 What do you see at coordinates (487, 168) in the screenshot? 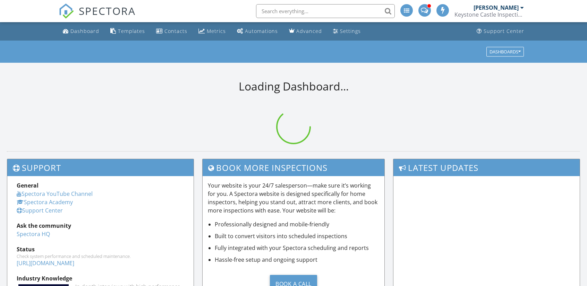
I see `h3: Latest Updates` at bounding box center [487, 168].